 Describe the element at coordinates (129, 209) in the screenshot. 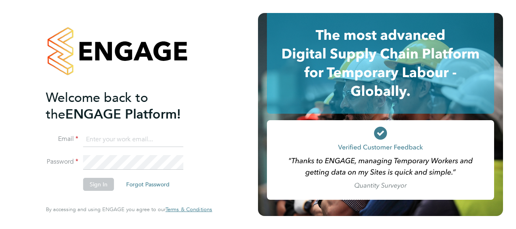

I see `span: By accessing and using ENGAGE you agree to our` at that location.